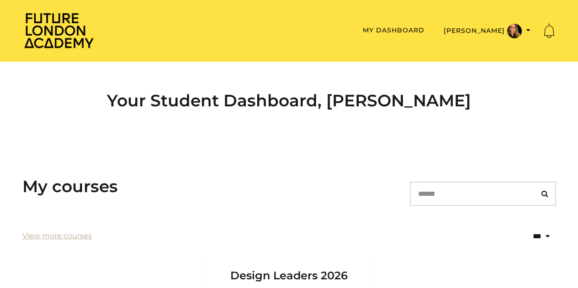 This screenshot has height=288, width=578. I want to click on select: status, so click(530, 236).